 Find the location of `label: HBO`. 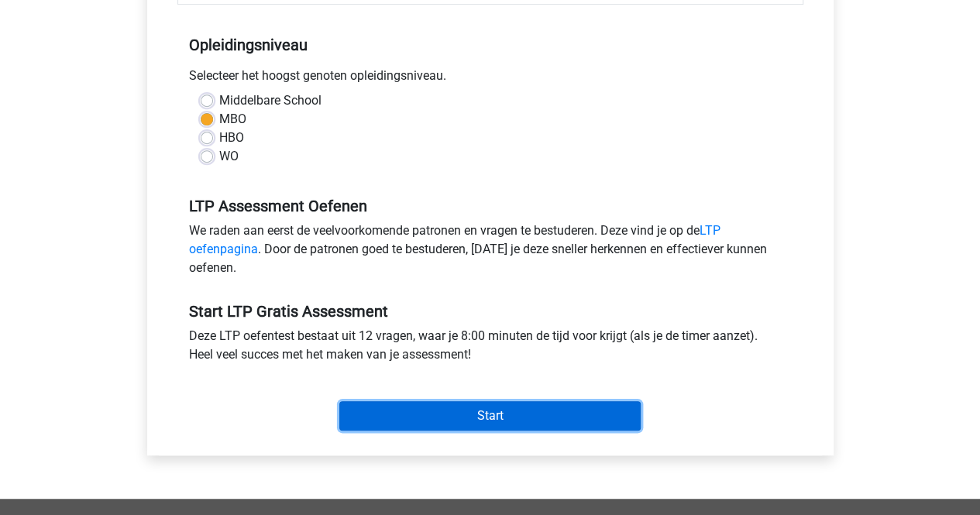

label: HBO is located at coordinates (232, 138).